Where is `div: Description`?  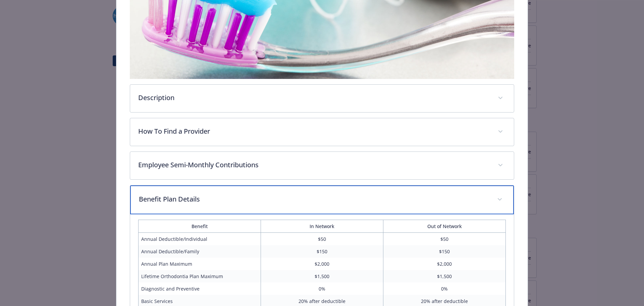
div: Description is located at coordinates (322, 99).